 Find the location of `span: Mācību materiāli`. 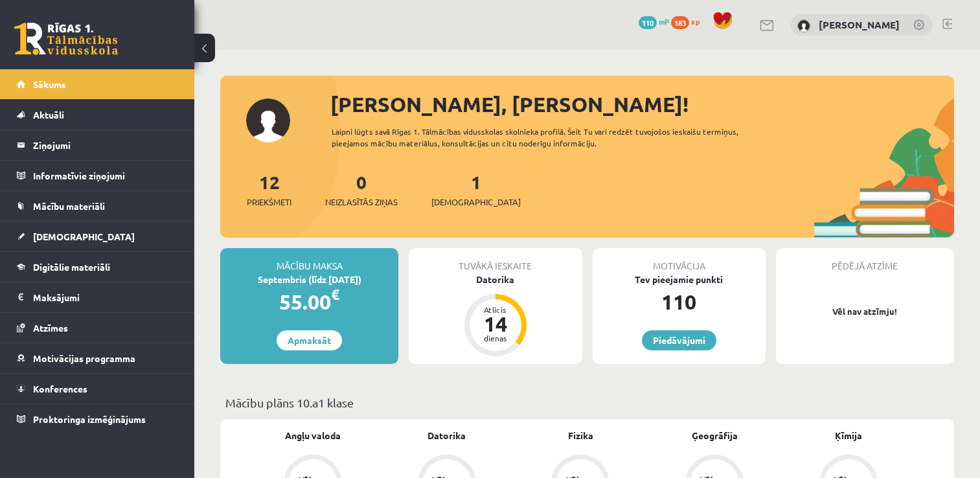

span: Mācību materiāli is located at coordinates (69, 206).